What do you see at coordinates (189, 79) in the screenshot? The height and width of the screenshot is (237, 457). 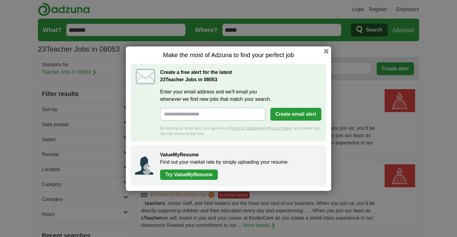 I see `strong: Teacher Jobs in 08053` at bounding box center [189, 79].